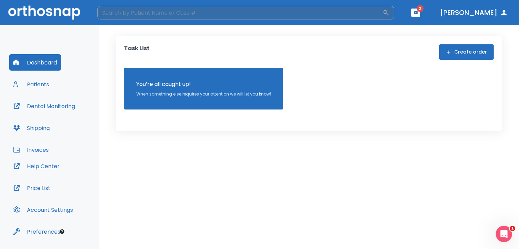  What do you see at coordinates (35, 62) in the screenshot?
I see `button: Dashboard` at bounding box center [35, 62].